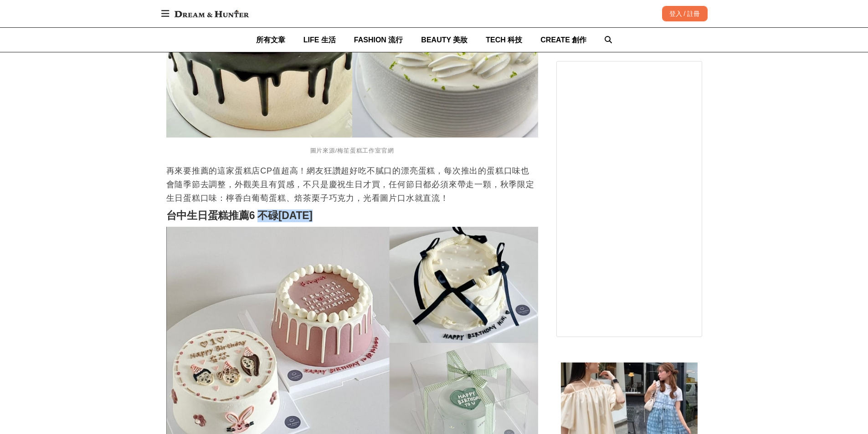 This screenshot has width=868, height=434. What do you see at coordinates (504, 40) in the screenshot?
I see `span: TECH 科技` at bounding box center [504, 40].